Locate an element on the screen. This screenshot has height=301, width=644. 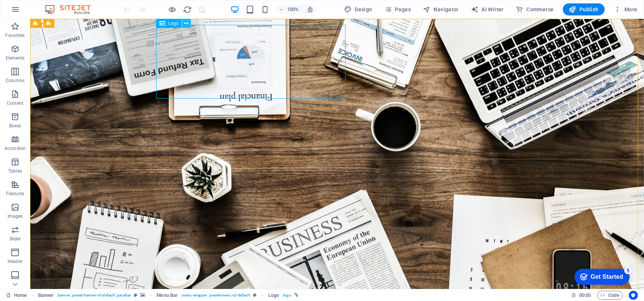
span: 00 00 is located at coordinates (585, 295).